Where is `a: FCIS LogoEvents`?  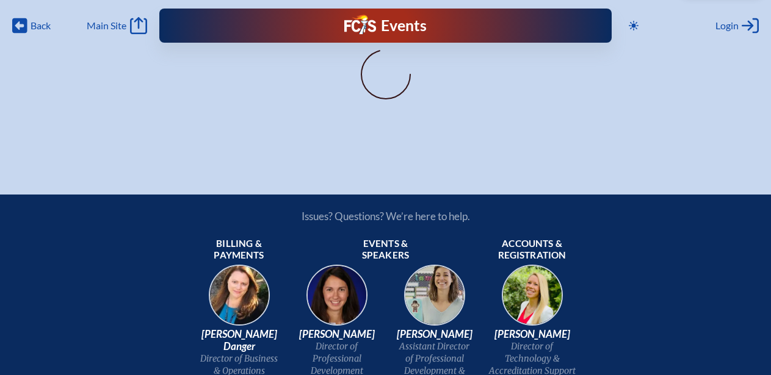 a: FCIS LogoEvents is located at coordinates (385, 26).